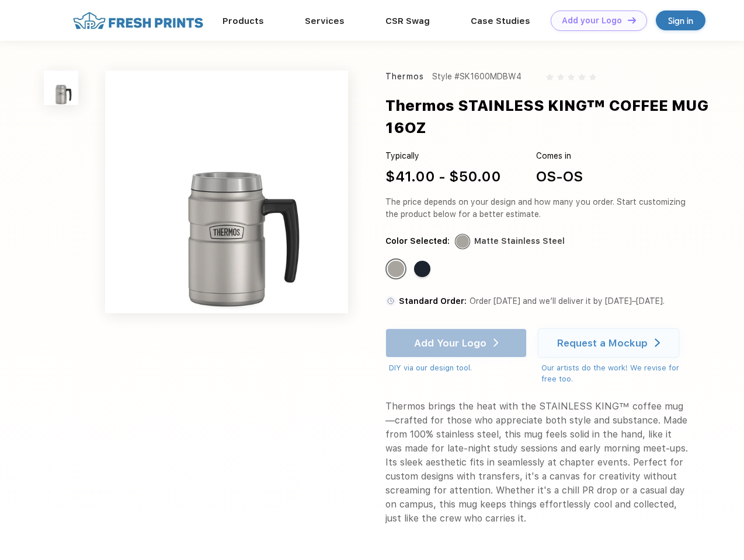 This screenshot has height=560, width=744. What do you see at coordinates (405, 76) in the screenshot?
I see `div: Thermos` at bounding box center [405, 76].